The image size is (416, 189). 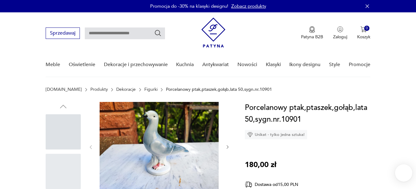 What do you see at coordinates (126, 89) in the screenshot?
I see `a: Dekoracje` at bounding box center [126, 89].